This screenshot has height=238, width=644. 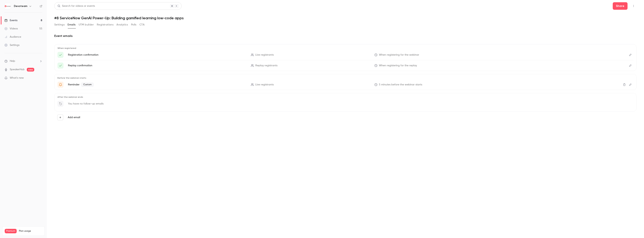 I want to click on h1: #8 ServiceNow GenAI Power-Up: Building gamified learning low-code apps, so click(x=345, y=18).